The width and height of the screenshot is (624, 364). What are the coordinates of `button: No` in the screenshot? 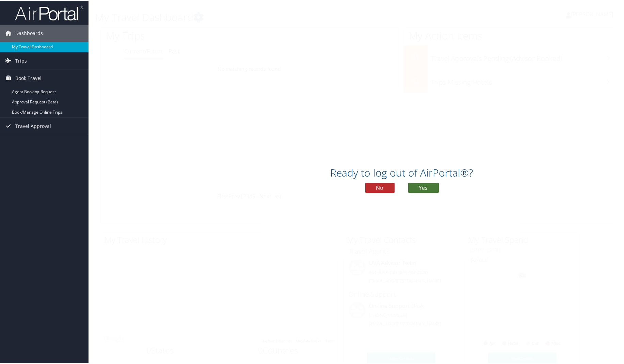 It's located at (380, 187).